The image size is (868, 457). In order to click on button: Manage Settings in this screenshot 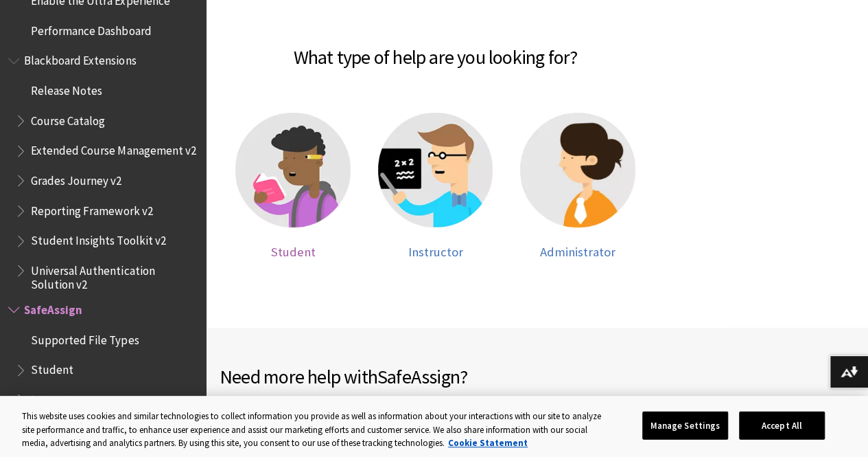, I will do `click(685, 425)`.